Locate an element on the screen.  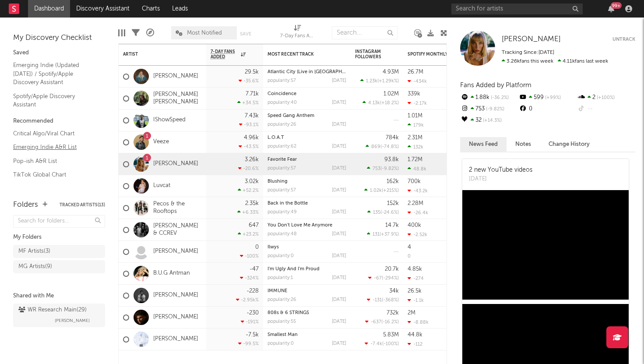
div: You Don't Love Me Anymore is located at coordinates (307, 225).